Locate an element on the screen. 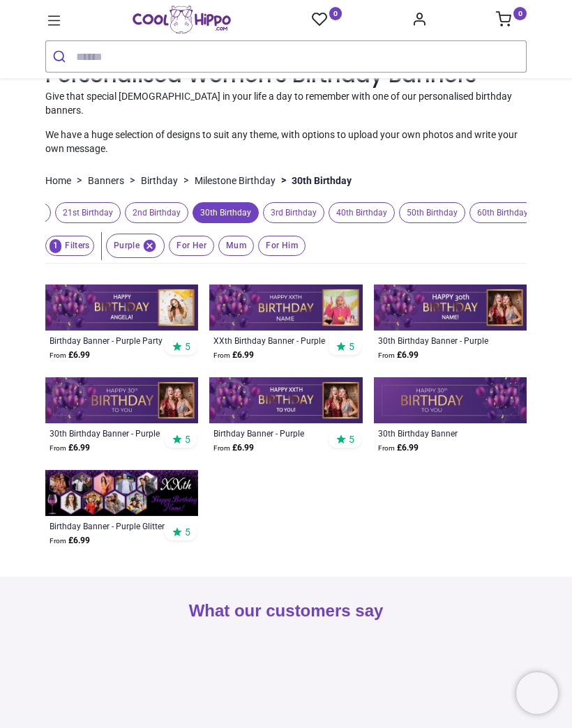 Image resolution: width=572 pixels, height=728 pixels. button: 1Filters is located at coordinates (70, 245).